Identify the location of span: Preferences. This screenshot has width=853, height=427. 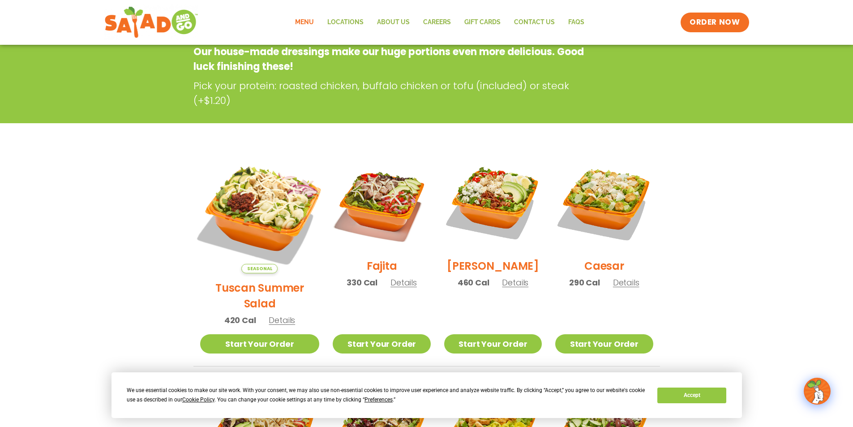
(379, 400).